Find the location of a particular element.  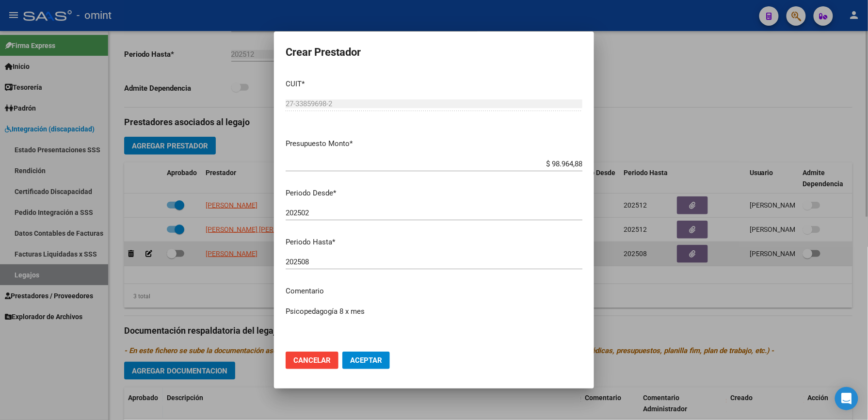

p: Comentario is located at coordinates (434, 291).